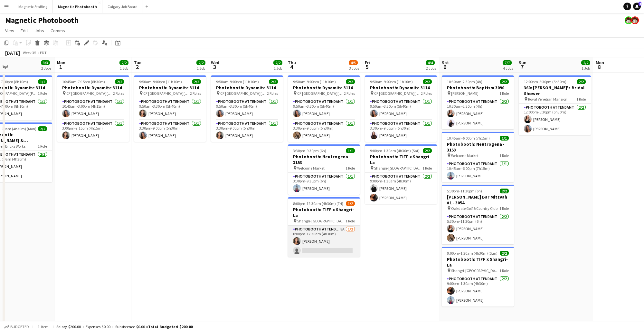 Image resolution: width=644 pixels, height=332 pixels. I want to click on span: Thu, so click(292, 62).